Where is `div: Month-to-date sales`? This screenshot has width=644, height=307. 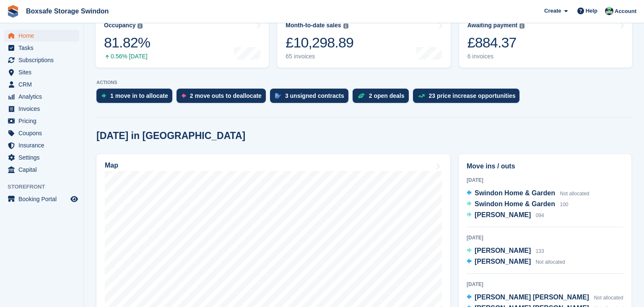
div: Month-to-date sales is located at coordinates (313, 25).